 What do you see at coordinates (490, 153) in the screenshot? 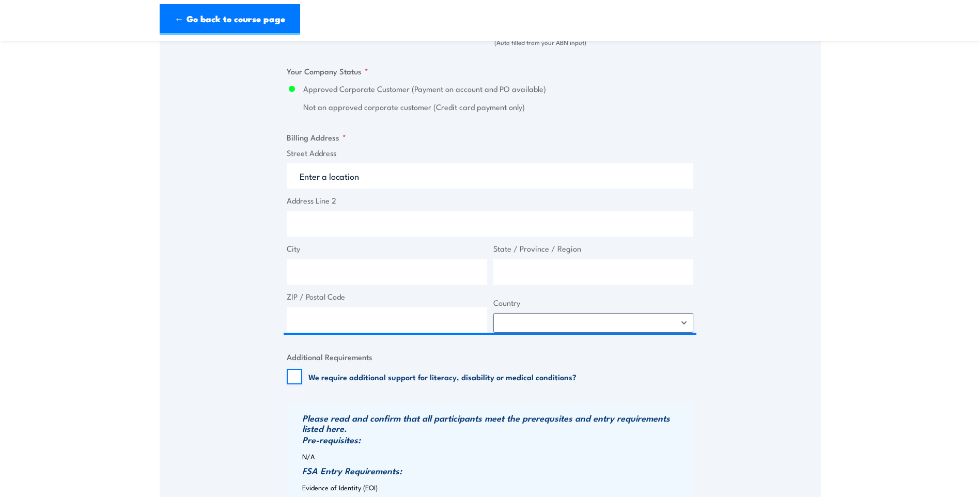
I see `label: Street Address` at bounding box center [490, 153].